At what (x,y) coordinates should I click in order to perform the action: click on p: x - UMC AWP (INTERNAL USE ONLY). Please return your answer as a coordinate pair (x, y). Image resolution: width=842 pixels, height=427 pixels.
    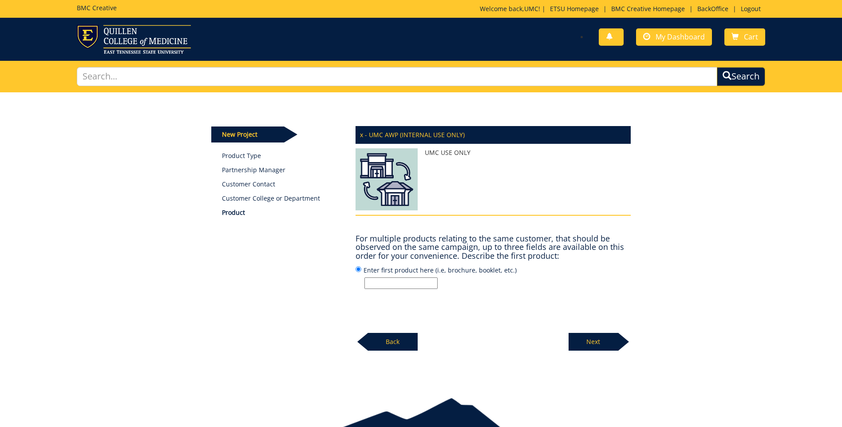
    Looking at the image, I should click on (493, 135).